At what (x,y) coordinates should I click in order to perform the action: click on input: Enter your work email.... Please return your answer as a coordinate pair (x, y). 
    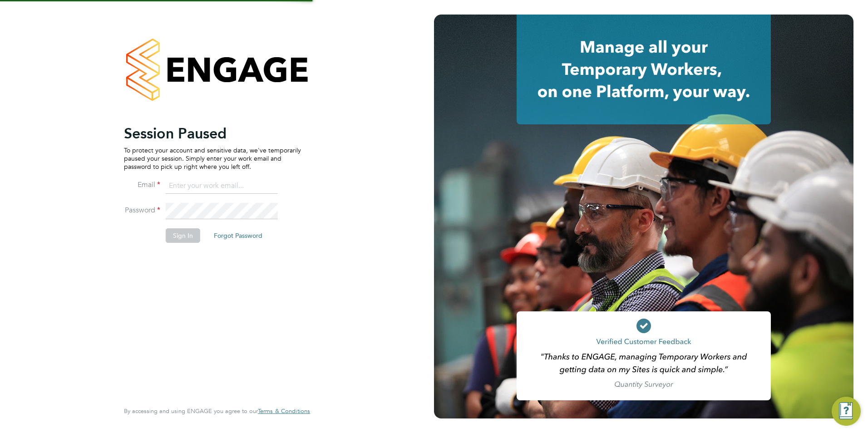
    Looking at the image, I should click on (221, 186).